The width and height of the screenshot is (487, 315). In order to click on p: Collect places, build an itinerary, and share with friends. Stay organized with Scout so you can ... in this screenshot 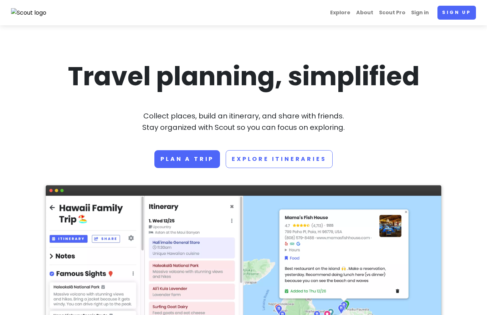, I will do `click(244, 122)`.